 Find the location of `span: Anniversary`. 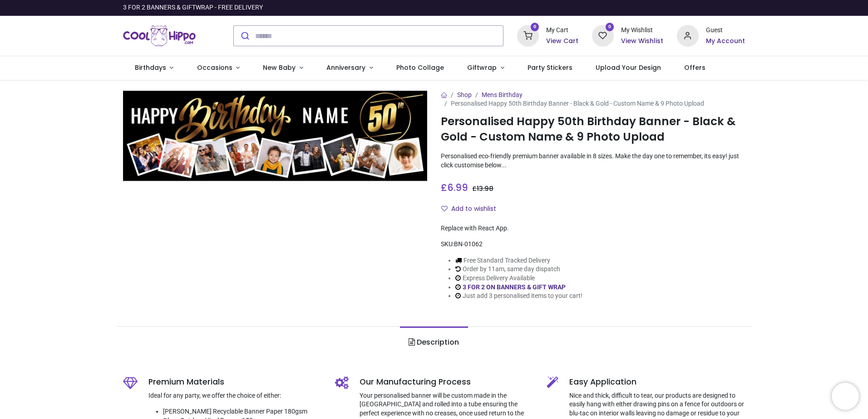

span: Anniversary is located at coordinates (346, 68).